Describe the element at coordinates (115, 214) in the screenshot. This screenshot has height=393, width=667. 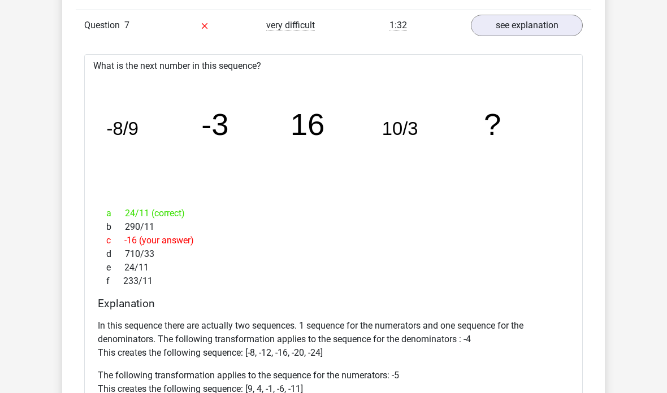
I see `span: a` at that location.